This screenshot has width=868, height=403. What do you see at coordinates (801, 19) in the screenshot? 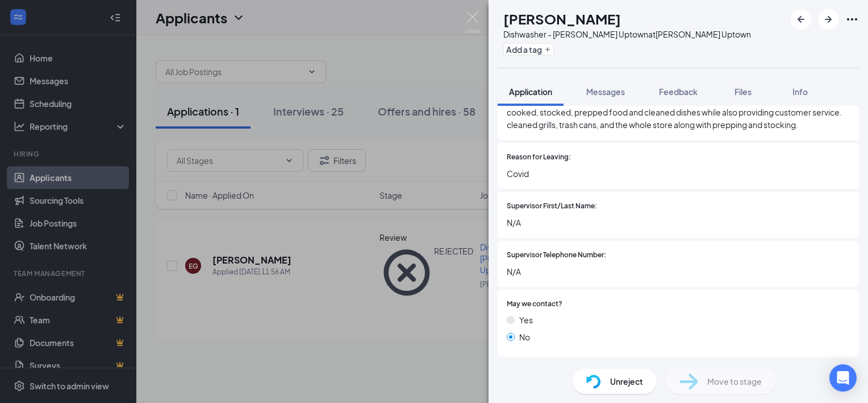
I see `svg: ArrowLeftNew` at bounding box center [801, 19].